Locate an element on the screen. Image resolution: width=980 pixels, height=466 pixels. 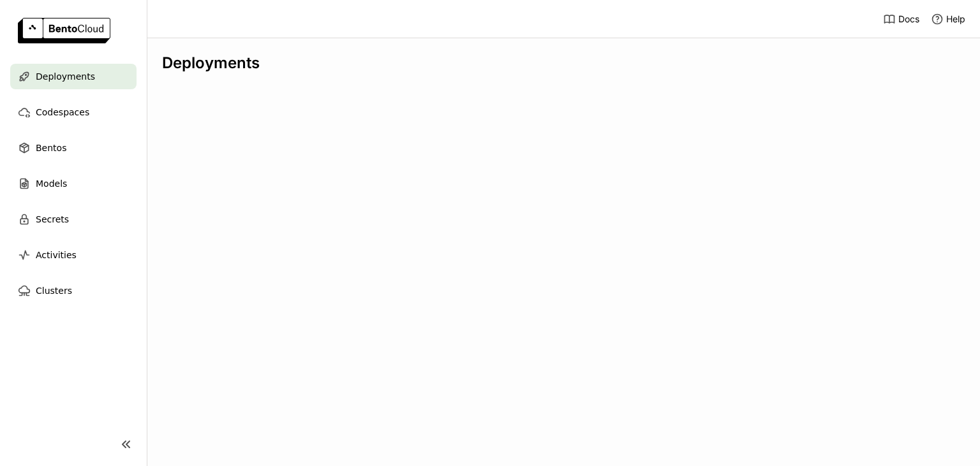
span: Deployments is located at coordinates (66, 77).